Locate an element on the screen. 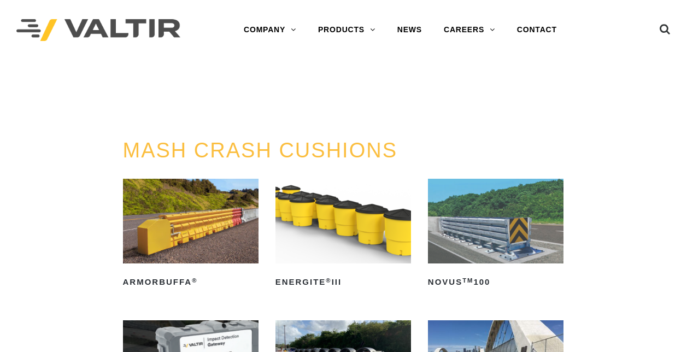  a: NEWS is located at coordinates (409, 30).